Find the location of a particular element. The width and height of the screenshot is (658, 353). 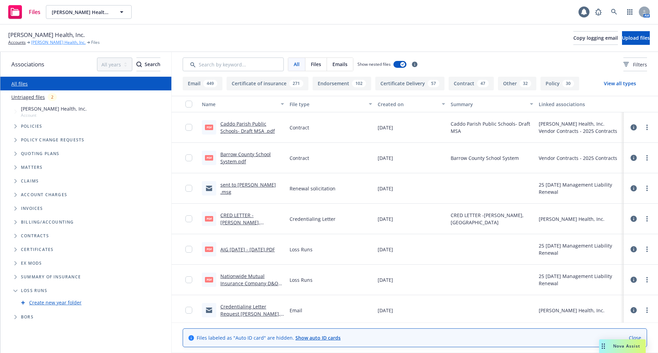

div: 449 is located at coordinates (210, 84).